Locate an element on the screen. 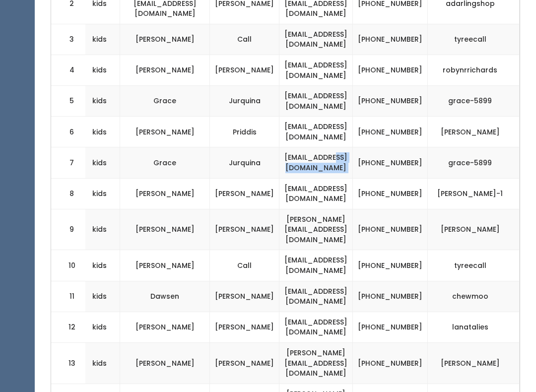 The image size is (536, 392). td: 9 is located at coordinates (69, 230).